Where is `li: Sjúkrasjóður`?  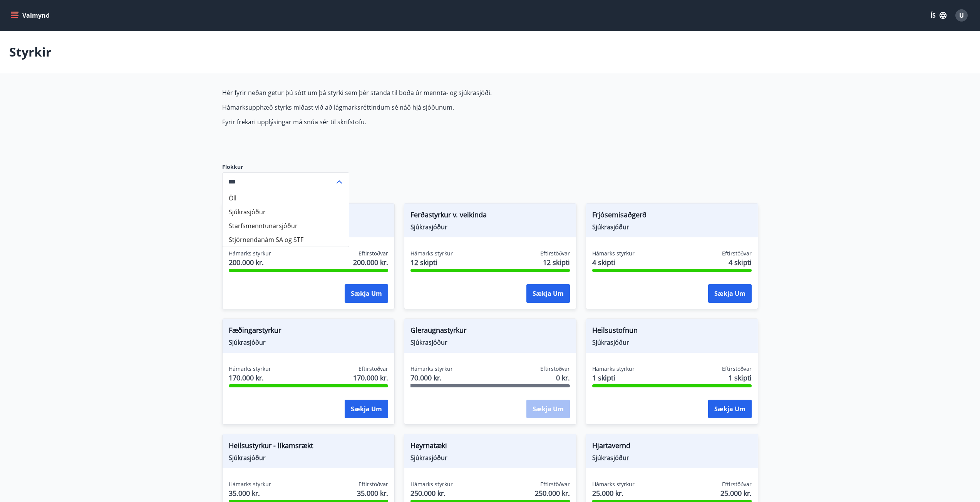
li: Sjúkrasjóður is located at coordinates (286, 212).